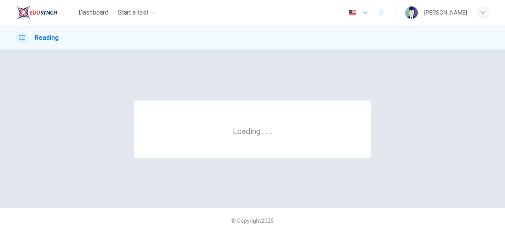  I want to click on button: Start a test, so click(137, 13).